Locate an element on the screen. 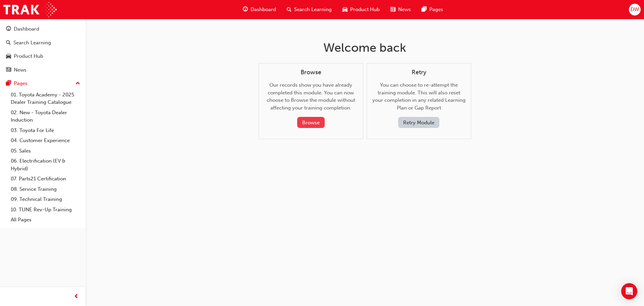  a: Product Hub is located at coordinates (43, 56).